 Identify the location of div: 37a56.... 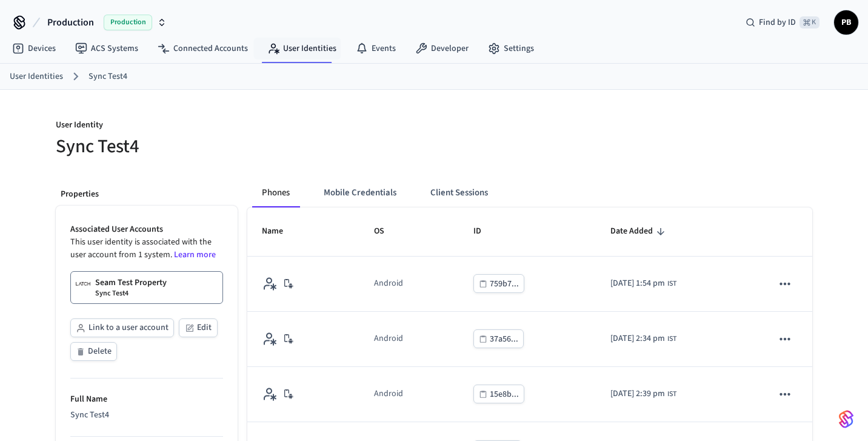
(504, 339).